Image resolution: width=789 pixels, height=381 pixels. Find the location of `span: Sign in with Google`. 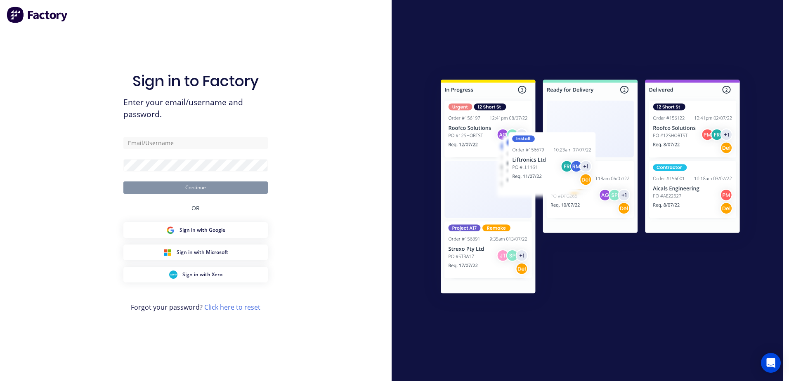

span: Sign in with Google is located at coordinates (202, 230).